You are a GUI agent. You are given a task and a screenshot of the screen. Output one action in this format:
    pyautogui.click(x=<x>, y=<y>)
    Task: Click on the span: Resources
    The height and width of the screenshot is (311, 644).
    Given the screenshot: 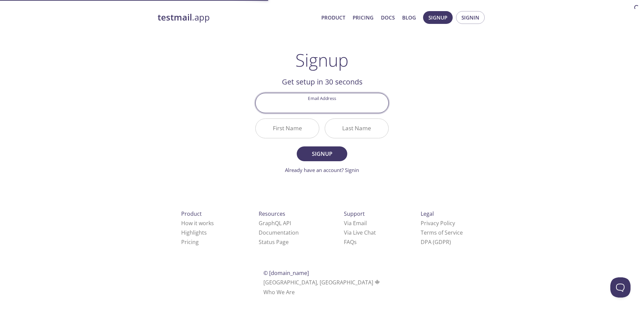 What is the action you would take?
    pyautogui.click(x=272, y=214)
    